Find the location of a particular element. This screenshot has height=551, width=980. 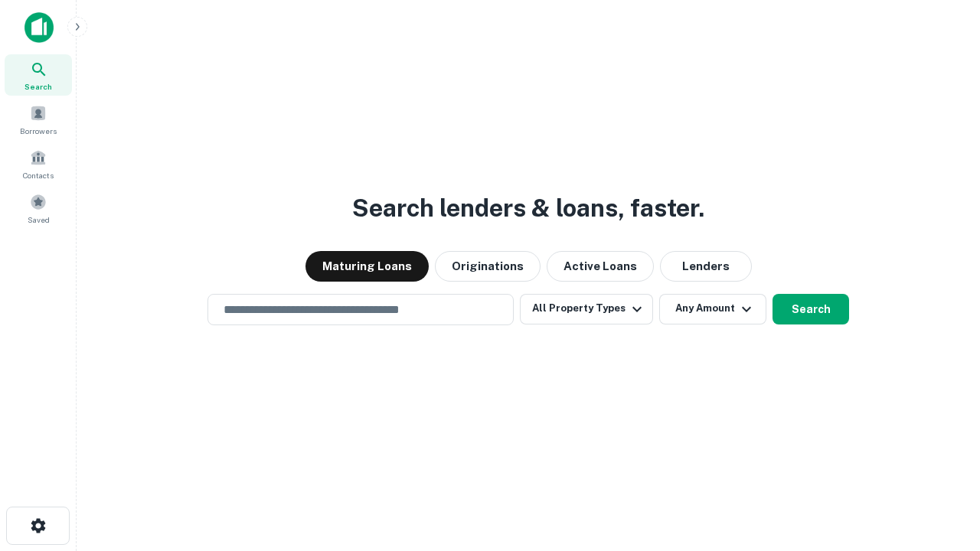

span: Contacts is located at coordinates (38, 175).